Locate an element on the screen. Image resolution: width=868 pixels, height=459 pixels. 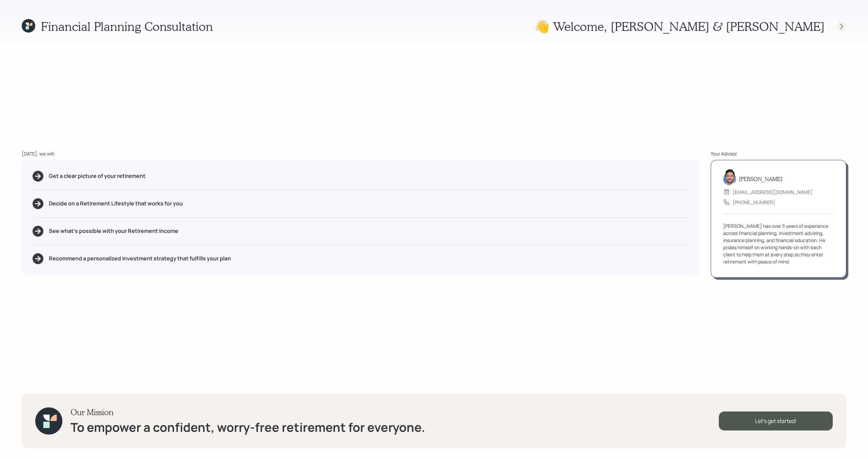
h3: Our Mission is located at coordinates (248, 412).